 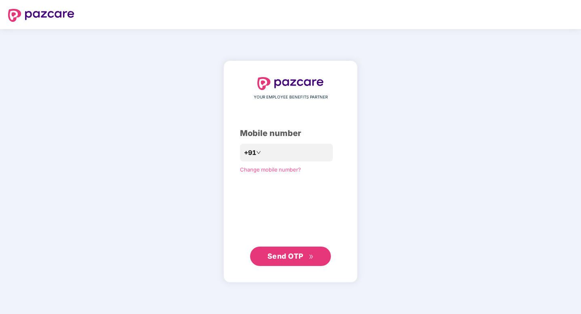 What do you see at coordinates (270, 170) in the screenshot?
I see `span: Change mobile number?` at bounding box center [270, 170].